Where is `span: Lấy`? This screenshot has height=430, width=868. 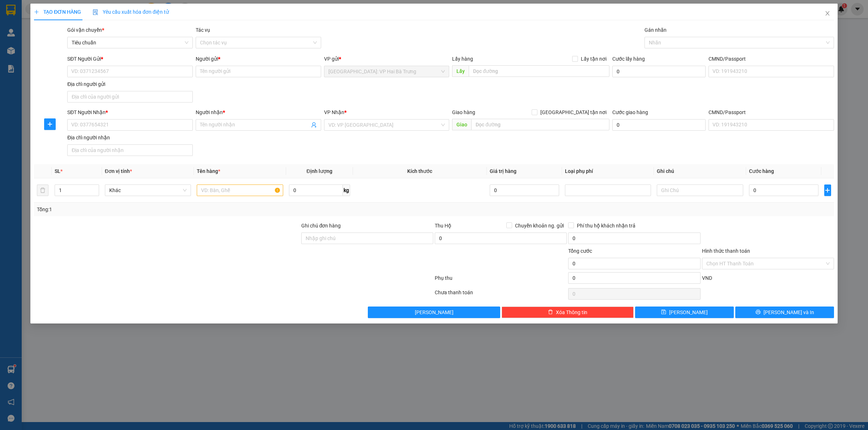
span: Lấy is located at coordinates (460, 71).